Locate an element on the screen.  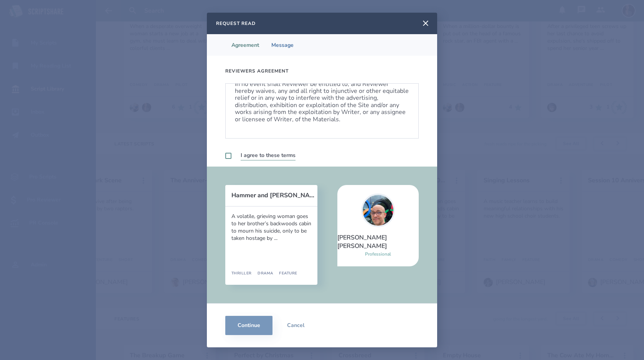
h3: Reviewers Agreement is located at coordinates (257, 71).